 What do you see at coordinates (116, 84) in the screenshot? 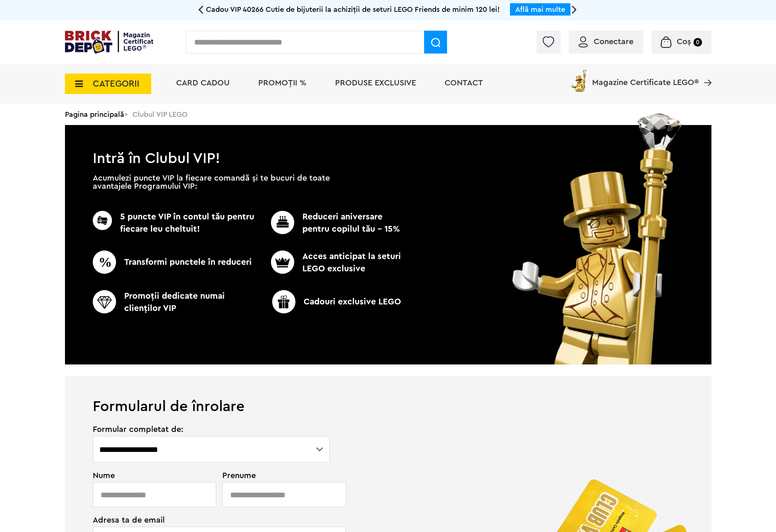
I see `span: CATEGORII` at bounding box center [116, 84].